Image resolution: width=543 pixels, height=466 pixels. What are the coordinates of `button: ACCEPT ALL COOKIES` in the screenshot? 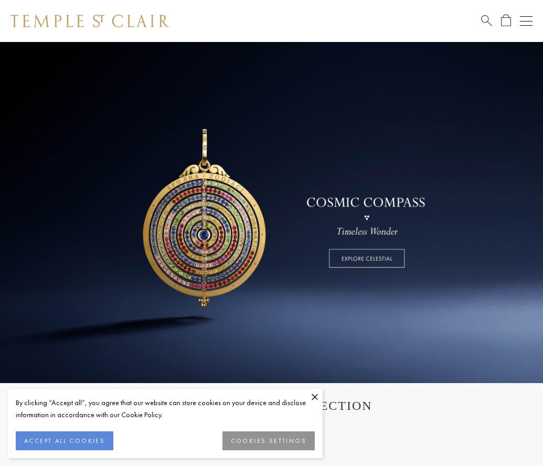 It's located at (65, 441).